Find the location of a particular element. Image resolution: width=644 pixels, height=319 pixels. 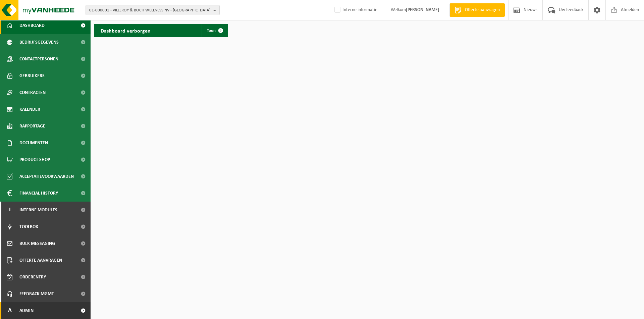

span: Orderentry Goedkeuring is located at coordinates (48, 277).